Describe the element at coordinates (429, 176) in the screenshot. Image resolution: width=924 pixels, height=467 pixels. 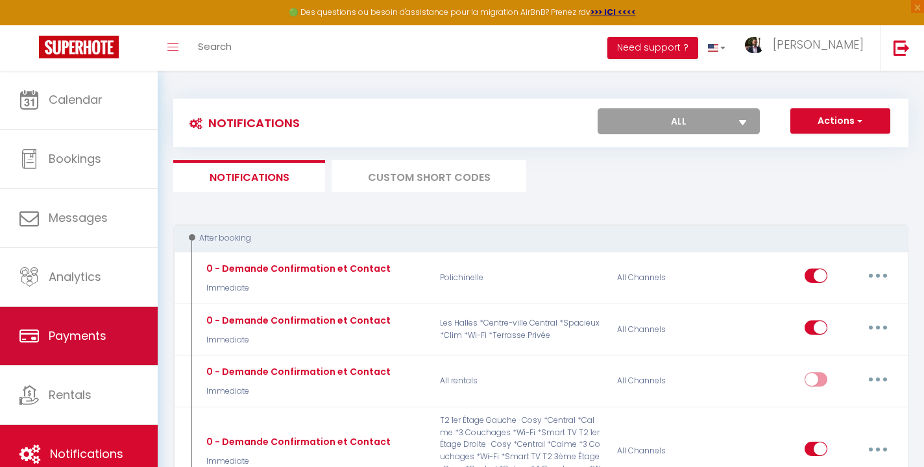
I see `li: Custom Short Codes` at that location.